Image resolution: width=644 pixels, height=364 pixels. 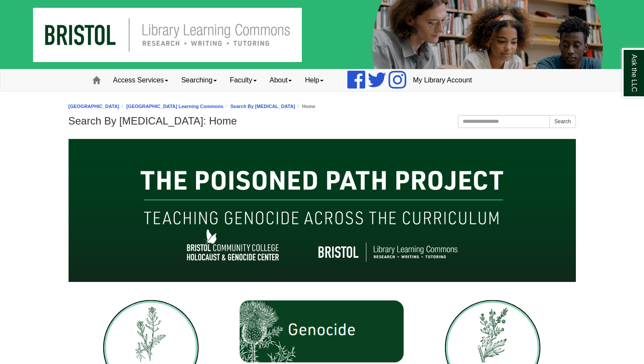 What do you see at coordinates (314, 80) in the screenshot?
I see `a: Help` at bounding box center [314, 80].